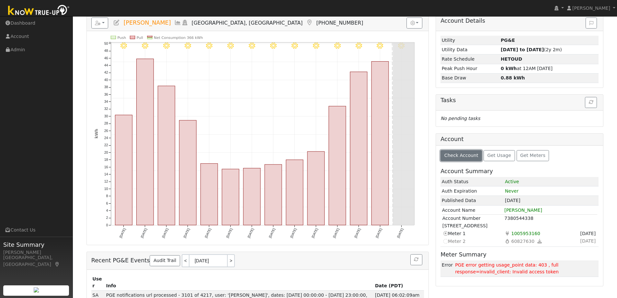 This screenshot has height=298, width=617. I want to click on text: 20, so click(106, 152).